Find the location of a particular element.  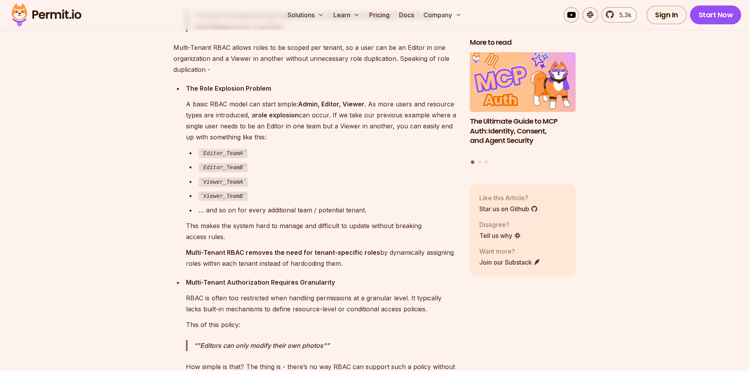

code: Editor_TeamB is located at coordinates (223, 168).